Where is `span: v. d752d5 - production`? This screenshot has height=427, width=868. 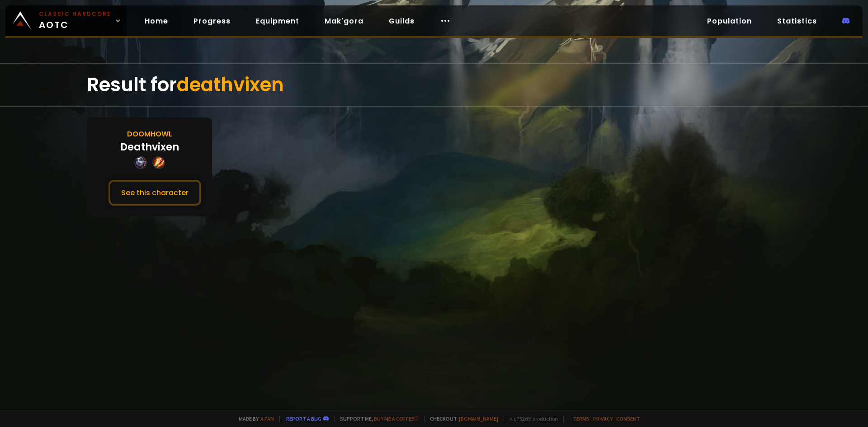
span: v. d752d5 - production is located at coordinates (531, 418).